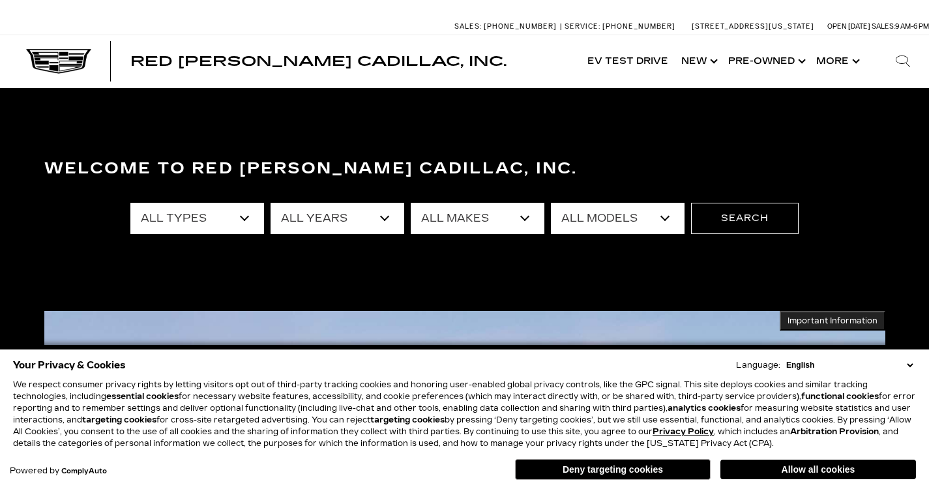  Describe the element at coordinates (832, 321) in the screenshot. I see `button: Important Information` at that location.